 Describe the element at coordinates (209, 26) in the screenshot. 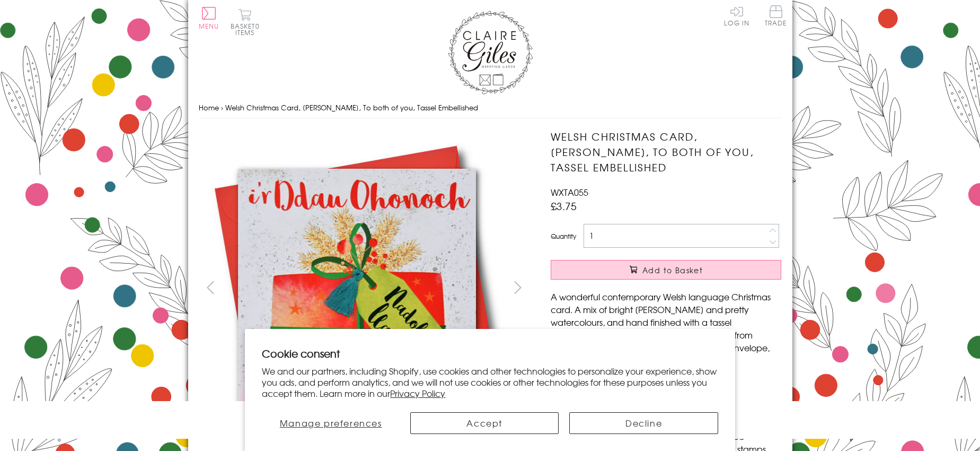

I see `span: Menu` at that location.